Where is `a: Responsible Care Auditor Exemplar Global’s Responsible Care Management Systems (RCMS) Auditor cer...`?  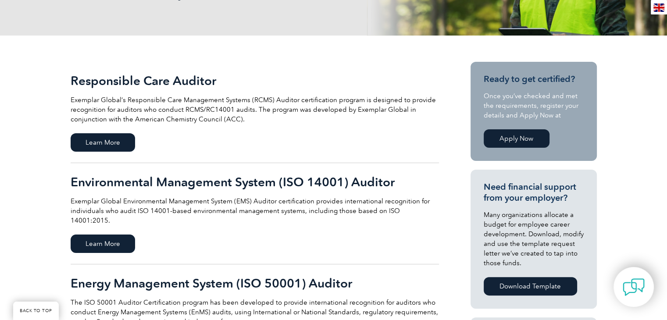
a: Responsible Care Auditor Exemplar Global’s Responsible Care Management Systems (RCMS) Auditor cer... is located at coordinates (255, 112).